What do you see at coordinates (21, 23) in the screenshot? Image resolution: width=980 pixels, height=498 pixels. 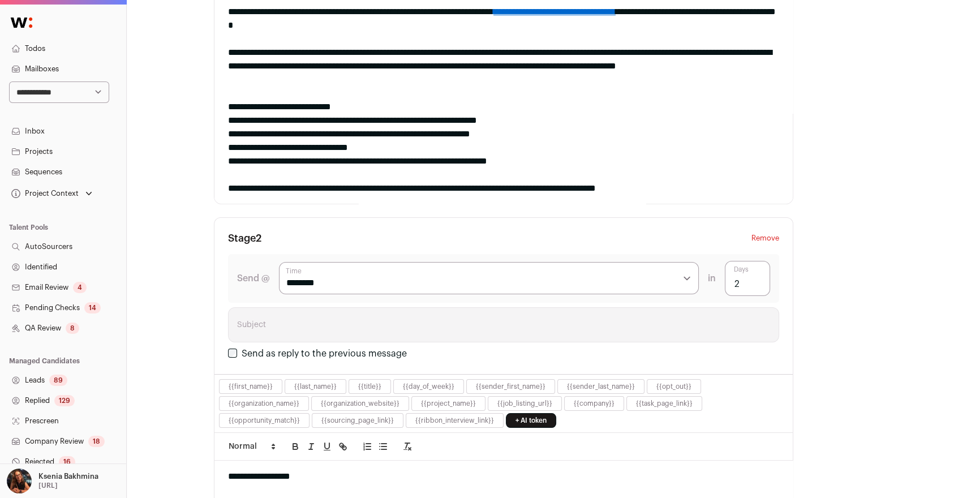 I see `img: Wellfound` at bounding box center [21, 23].